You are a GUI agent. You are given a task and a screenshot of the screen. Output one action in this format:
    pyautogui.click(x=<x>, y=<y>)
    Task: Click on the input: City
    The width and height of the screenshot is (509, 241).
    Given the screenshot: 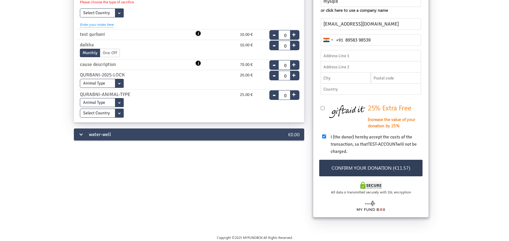 What is the action you would take?
    pyautogui.click(x=346, y=78)
    